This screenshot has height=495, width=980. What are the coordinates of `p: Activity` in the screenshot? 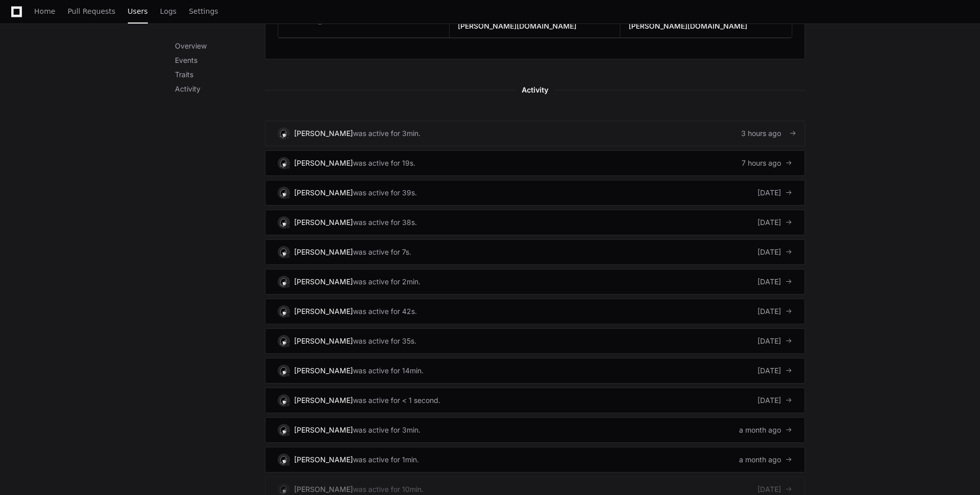 It's located at (220, 89).